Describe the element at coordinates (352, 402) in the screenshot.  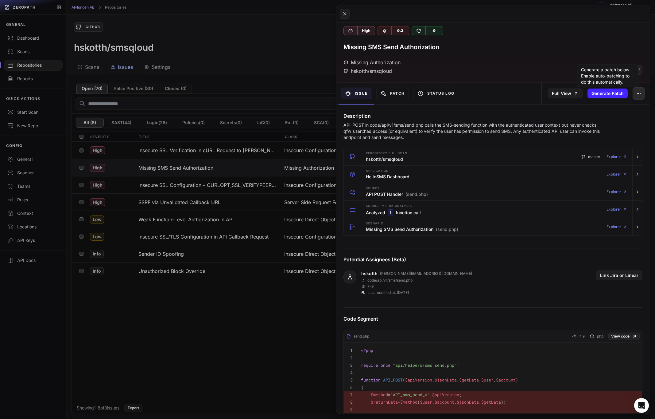
I see `code: 8` at that location.